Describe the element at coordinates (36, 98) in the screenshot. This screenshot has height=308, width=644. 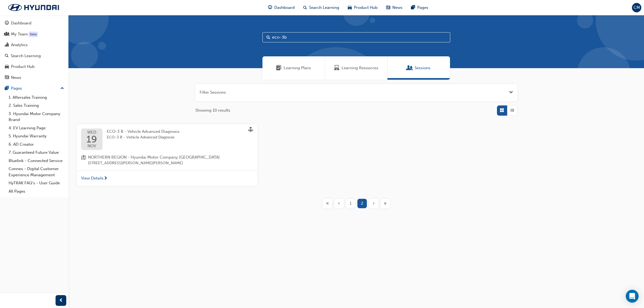
I see `a: 1. Aftersales Training` at that location.